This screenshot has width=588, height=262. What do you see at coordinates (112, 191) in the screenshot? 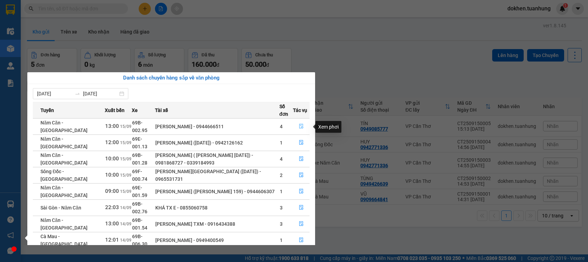
I see `span: 09:00` at bounding box center [112, 191].